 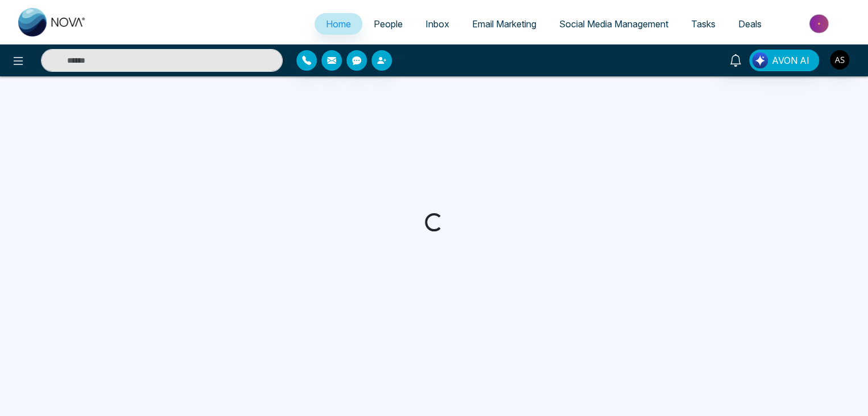 I want to click on a: People, so click(x=388, y=24).